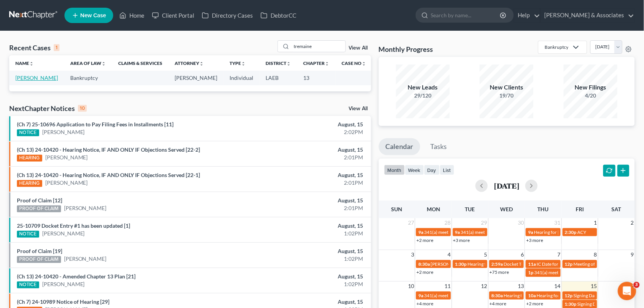 The width and height of the screenshot is (644, 308). Describe the element at coordinates (76, 276) in the screenshot. I see `a: (Ch 13) 24-10420 - Amended Chapter 13 Plan [21]` at that location.